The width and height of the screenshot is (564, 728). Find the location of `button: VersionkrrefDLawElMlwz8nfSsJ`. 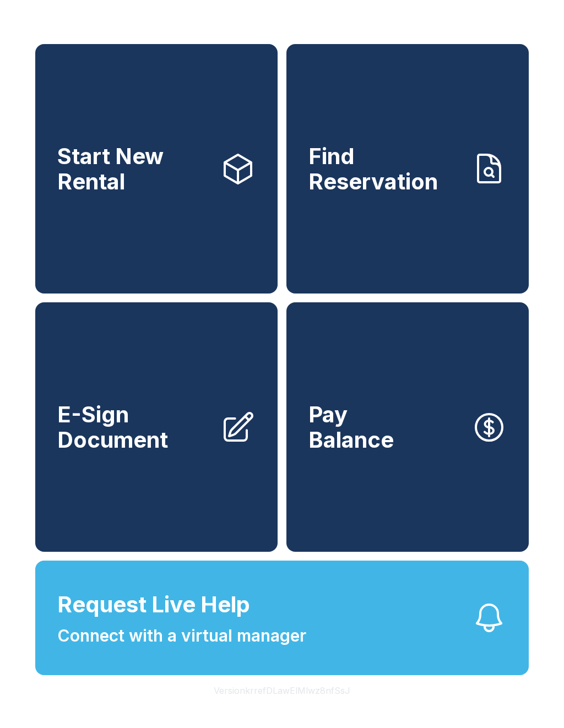

button: VersionkrrefDLawElMlwz8nfSsJ is located at coordinates (282, 690).